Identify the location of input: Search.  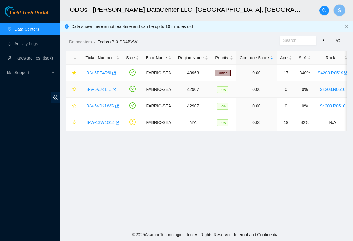
(296, 40).